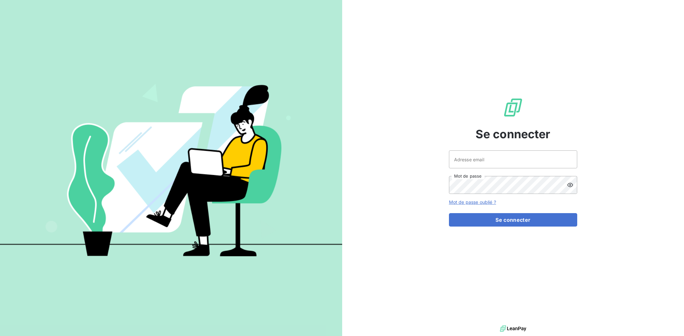 The width and height of the screenshot is (684, 336). What do you see at coordinates (472, 202) in the screenshot?
I see `a: Mot de passe oublié ?` at bounding box center [472, 202].